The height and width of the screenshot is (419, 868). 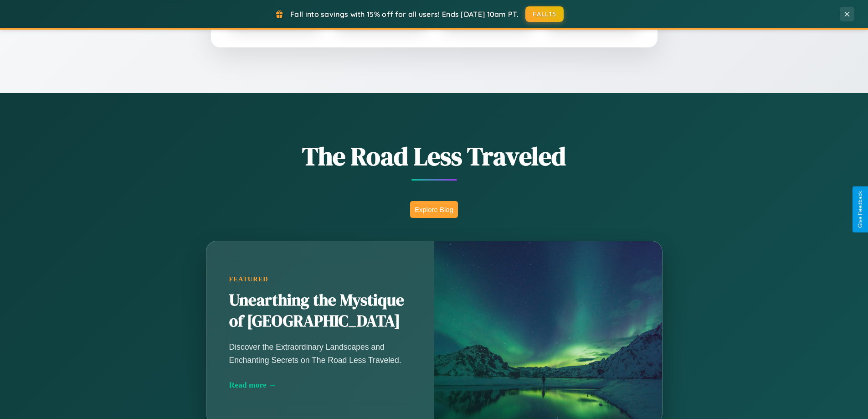 I want to click on button: FALL15, so click(x=545, y=14).